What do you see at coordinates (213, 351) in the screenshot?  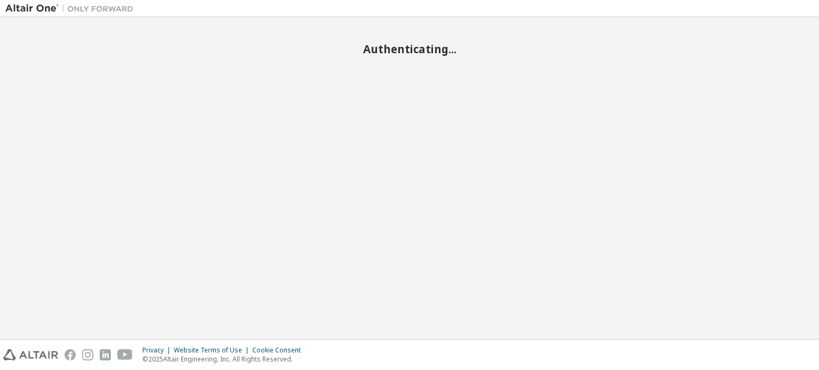 I see `div: Website Terms of Use` at bounding box center [213, 351].